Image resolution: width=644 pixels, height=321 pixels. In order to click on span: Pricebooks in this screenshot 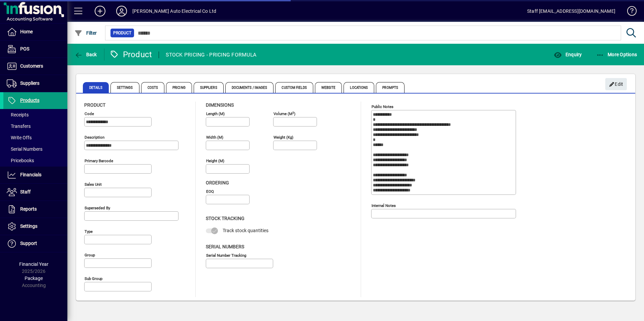, I will do `click(20, 161)`.